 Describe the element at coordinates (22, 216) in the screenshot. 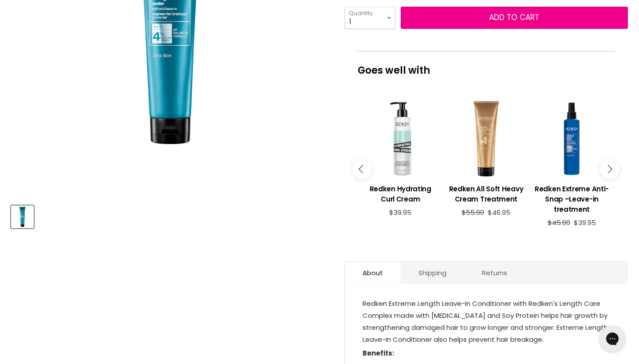

I see `button: Redken Extreme Length Leave-In Sealer` at that location.